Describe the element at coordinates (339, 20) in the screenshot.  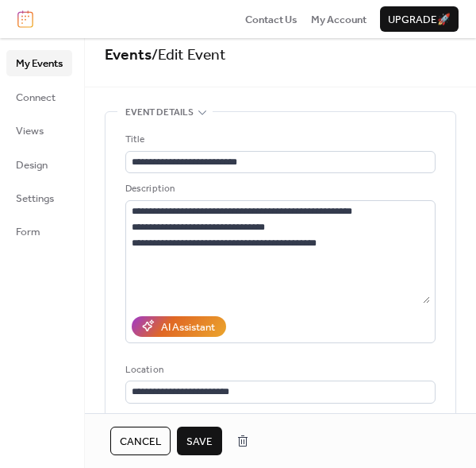
I see `span: My Account` at that location.